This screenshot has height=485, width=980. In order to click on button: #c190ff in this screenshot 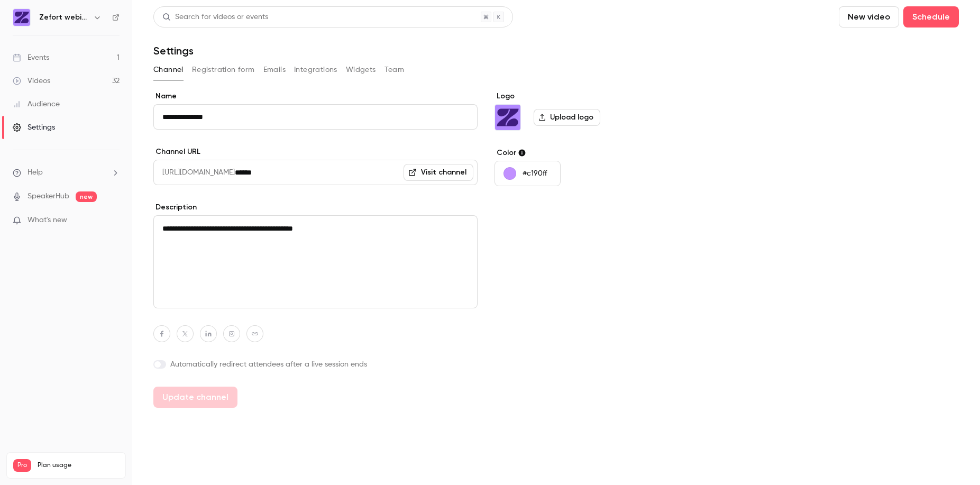, I will do `click(527, 173)`.